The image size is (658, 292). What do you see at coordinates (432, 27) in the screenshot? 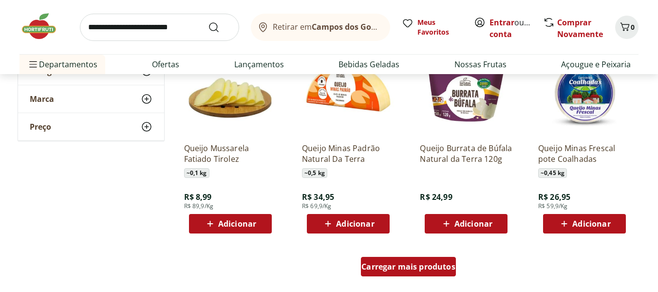
I see `a: Meus Favoritos` at bounding box center [432, 27].